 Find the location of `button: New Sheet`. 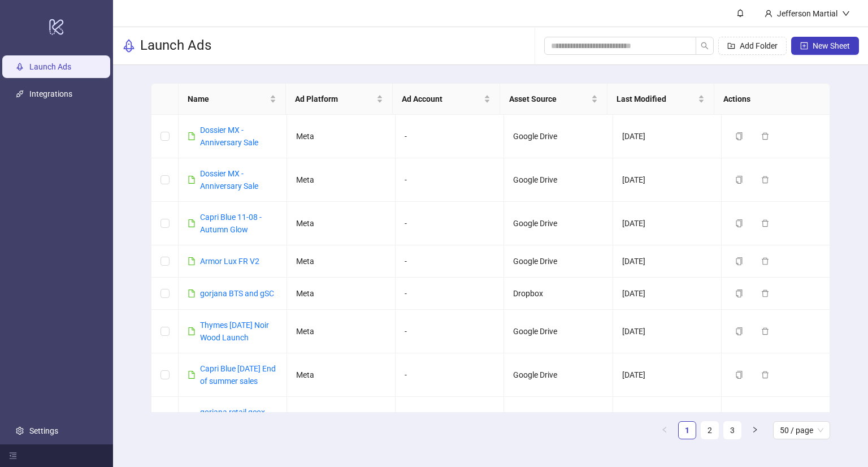

button: New Sheet is located at coordinates (825, 46).